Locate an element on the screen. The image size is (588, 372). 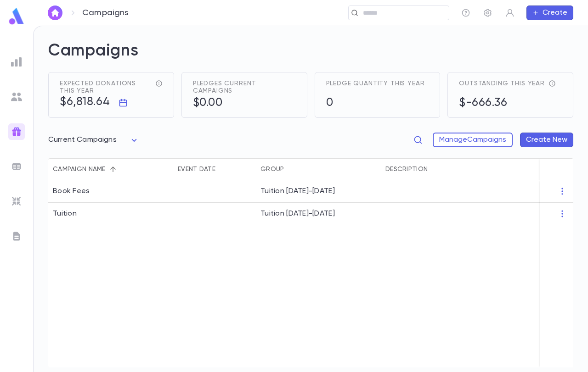
img: letters_grey.7941b92b52307dd3b8a917253454ce1c.svg is located at coordinates (16, 236).